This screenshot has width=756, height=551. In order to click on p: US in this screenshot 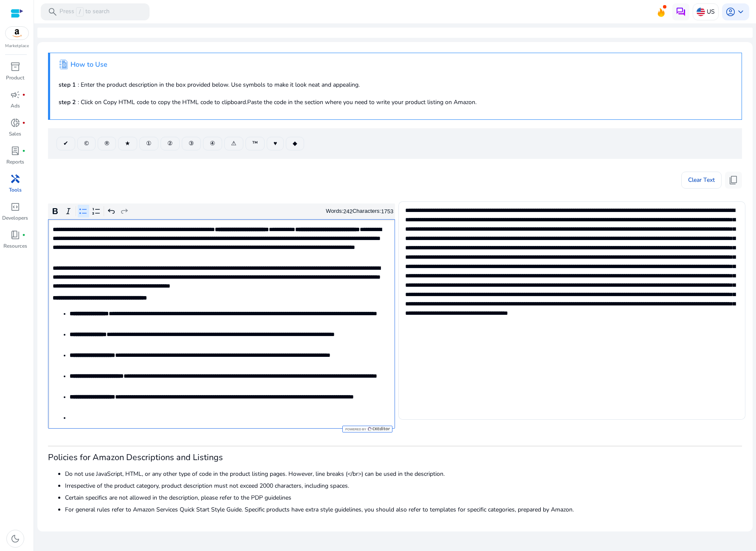, I will do `click(711, 11)`.